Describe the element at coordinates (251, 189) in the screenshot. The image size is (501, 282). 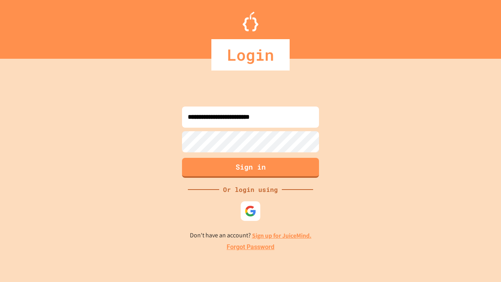
I see `div: Or login using` at that location.